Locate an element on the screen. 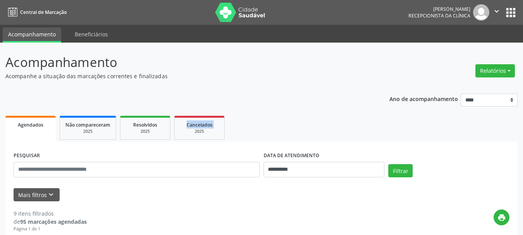 This screenshot has width=523, height=235. button: Filtrar is located at coordinates (400, 171).